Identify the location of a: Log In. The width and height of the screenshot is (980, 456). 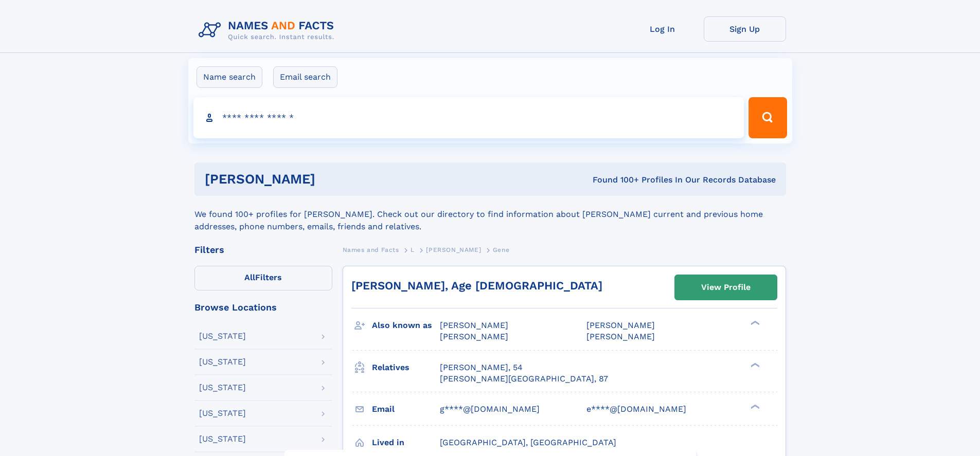
(662, 29).